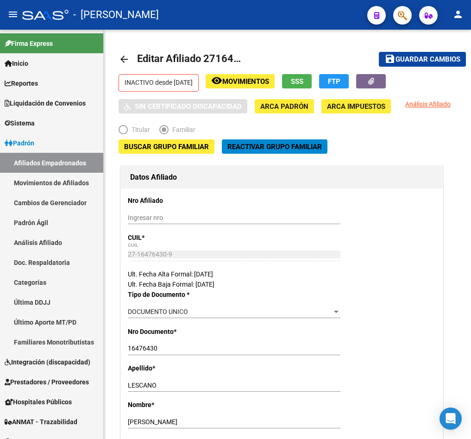 Image resolution: width=471 pixels, height=439 pixels. Describe the element at coordinates (274, 147) in the screenshot. I see `span: Reactivar Grupo Familiar` at that location.